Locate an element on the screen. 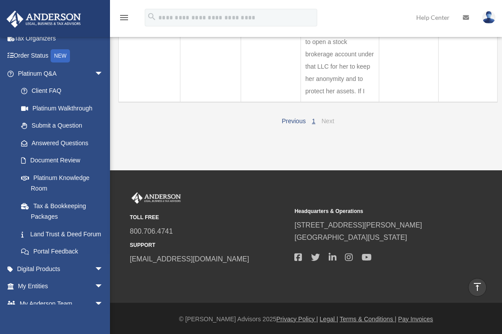 The height and width of the screenshot is (334, 502). a: 1 is located at coordinates (314, 121).